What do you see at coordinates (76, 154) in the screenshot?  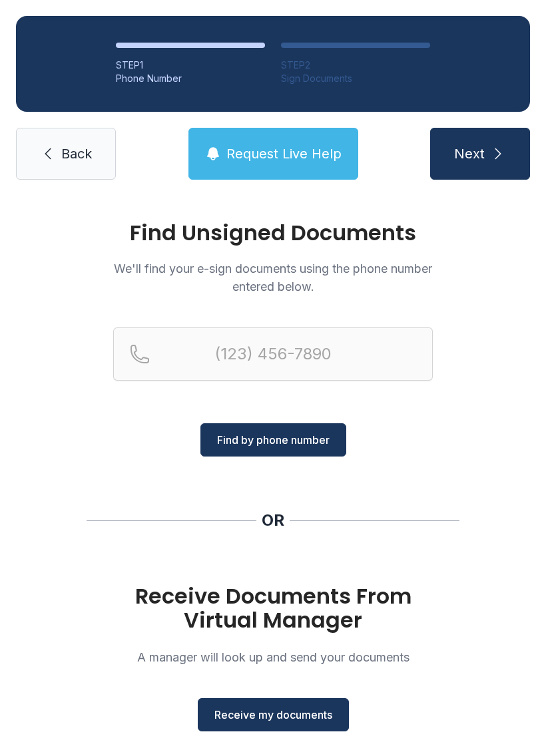 I see `span: Back` at bounding box center [76, 154].